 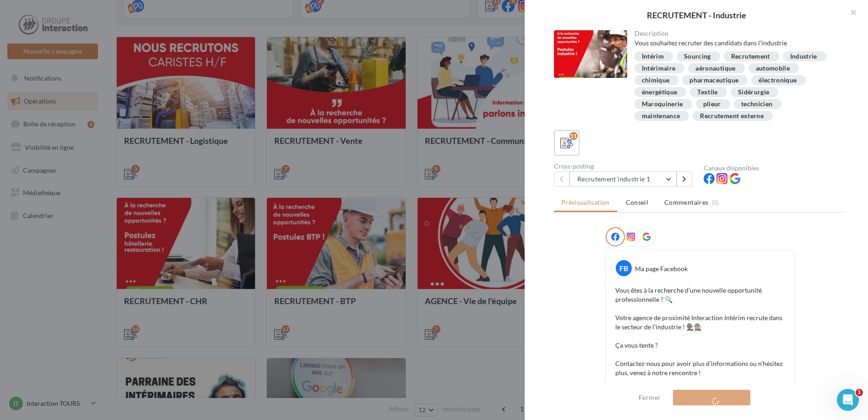 What do you see at coordinates (754, 92) in the screenshot?
I see `div: Sidérurgie` at bounding box center [754, 92].